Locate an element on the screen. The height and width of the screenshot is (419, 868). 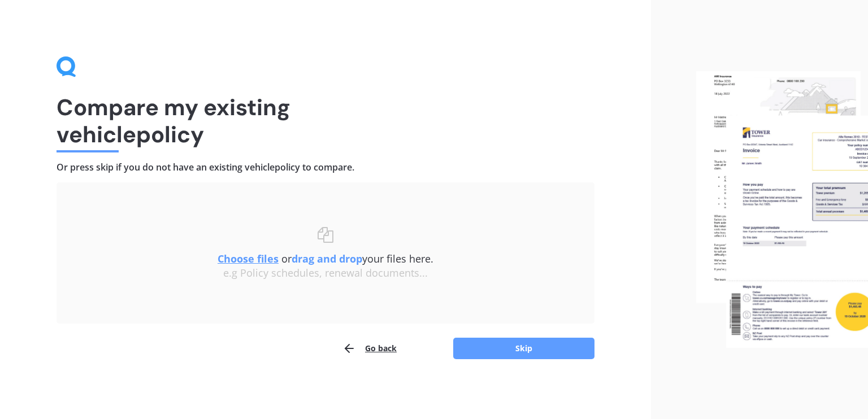
b: drag and drop is located at coordinates (327, 258).